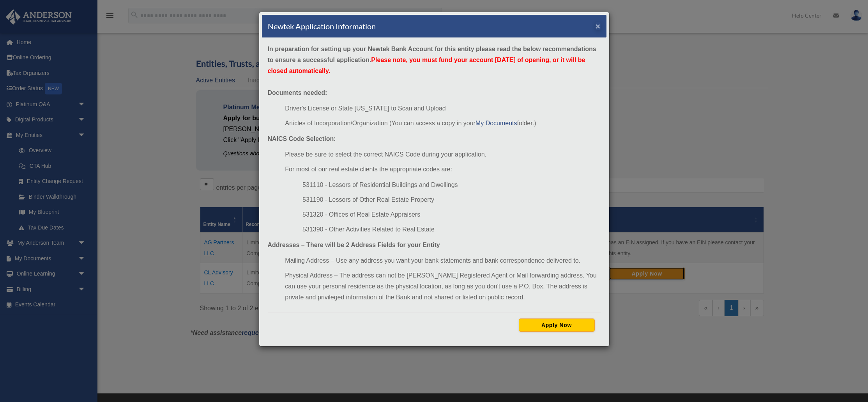  What do you see at coordinates (556, 325) in the screenshot?
I see `button: Apply Now` at bounding box center [556, 325].